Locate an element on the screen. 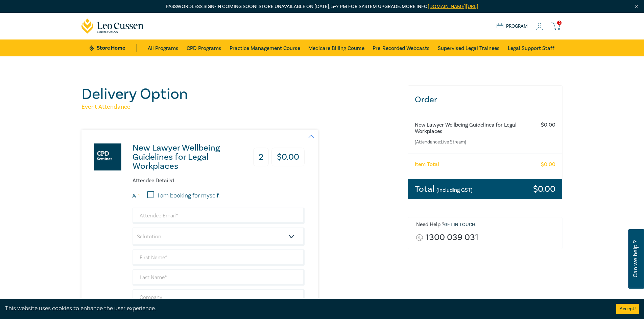  small: (Including GST) is located at coordinates (454, 190).